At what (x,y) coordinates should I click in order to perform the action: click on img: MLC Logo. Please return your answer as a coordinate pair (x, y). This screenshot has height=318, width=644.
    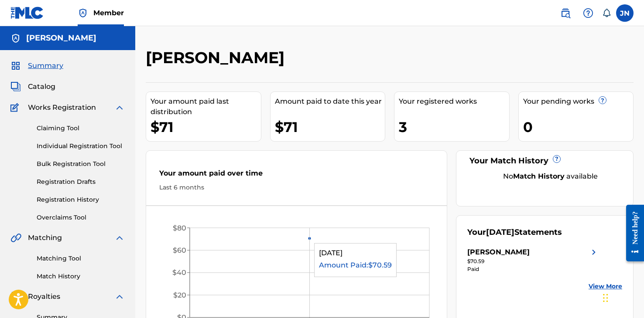
    Looking at the image, I should click on (27, 13).